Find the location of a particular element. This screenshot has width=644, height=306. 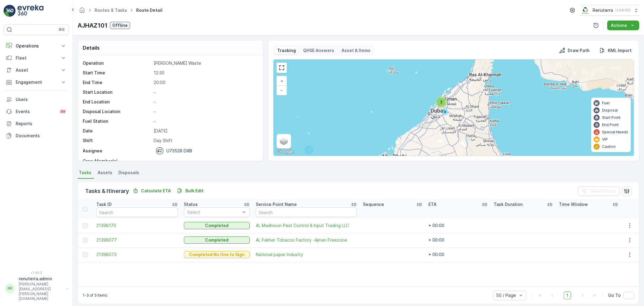

p: Details is located at coordinates (91, 48).